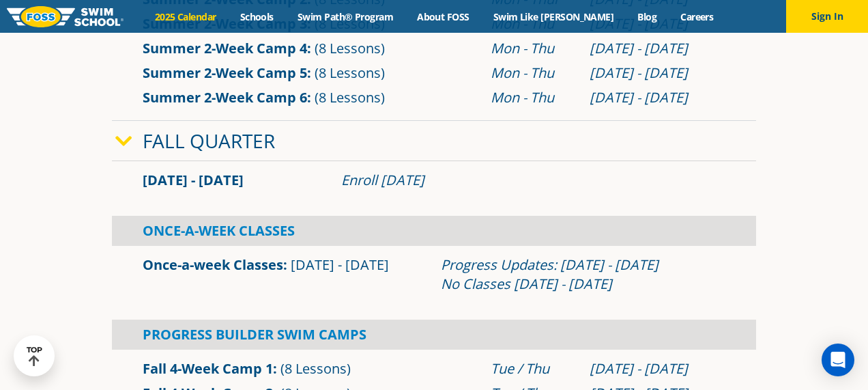  I want to click on a: Fall Quarter, so click(209, 141).